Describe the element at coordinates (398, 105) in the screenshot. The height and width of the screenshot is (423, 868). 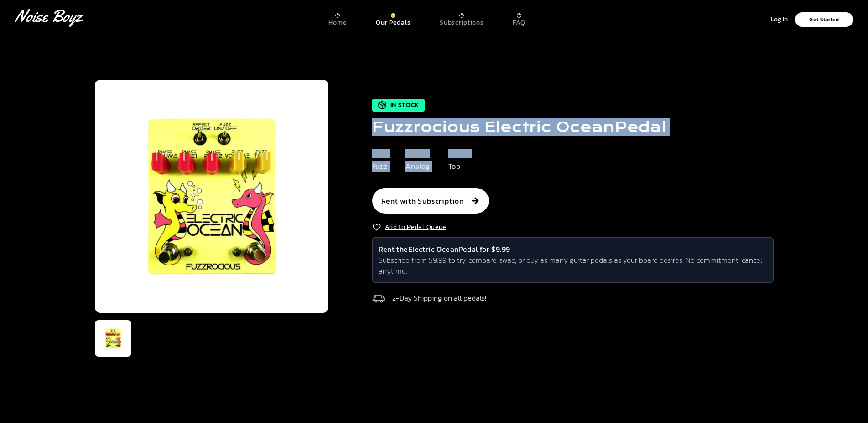
I see `div: In Stock` at that location.